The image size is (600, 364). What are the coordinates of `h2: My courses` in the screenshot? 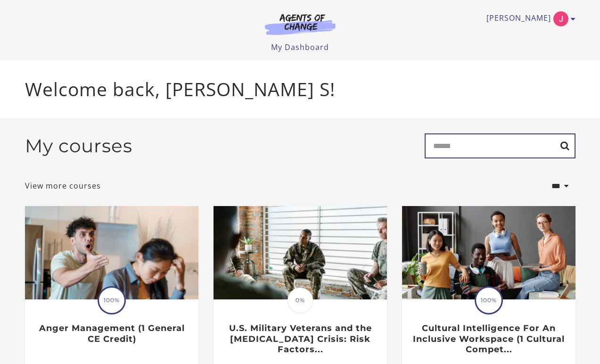 It's located at (79, 146).